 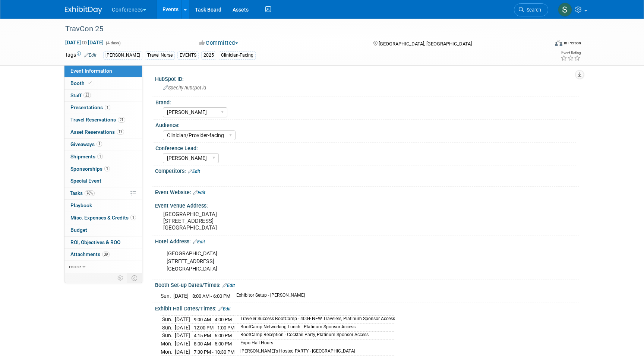 What do you see at coordinates (103, 108) in the screenshot?
I see `a: Presentations1` at bounding box center [103, 108].